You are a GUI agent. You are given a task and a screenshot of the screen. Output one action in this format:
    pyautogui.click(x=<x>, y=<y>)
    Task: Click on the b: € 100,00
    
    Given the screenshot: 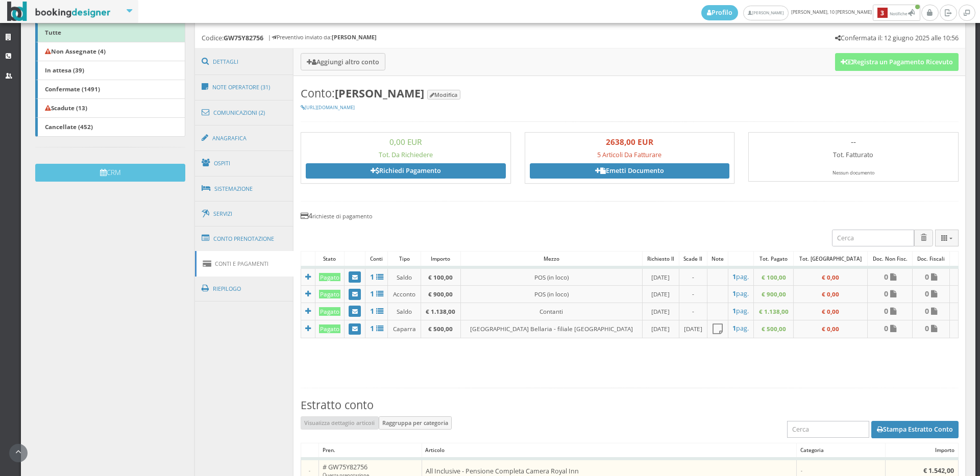 What is the action you would take?
    pyautogui.click(x=774, y=278)
    